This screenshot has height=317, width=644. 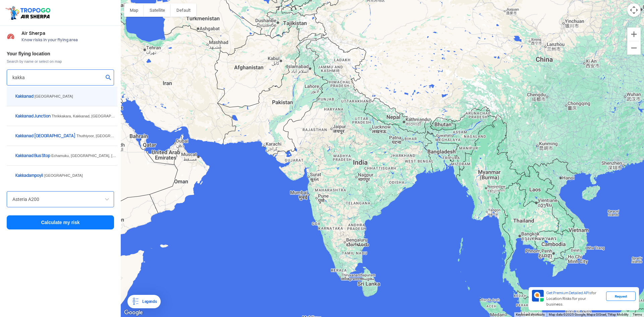 What do you see at coordinates (60, 62) in the screenshot?
I see `span: Search by name or select on map` at bounding box center [60, 62].